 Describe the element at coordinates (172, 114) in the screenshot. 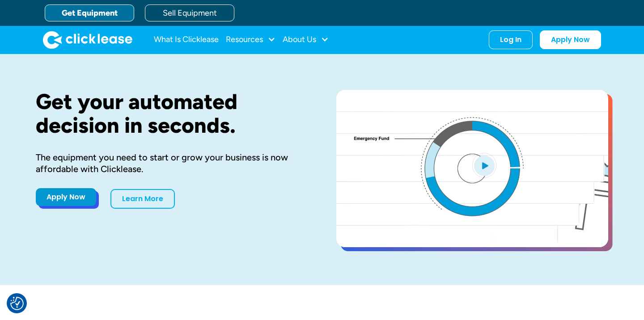

I see `h1: Get your automated decision in seconds.` at that location.